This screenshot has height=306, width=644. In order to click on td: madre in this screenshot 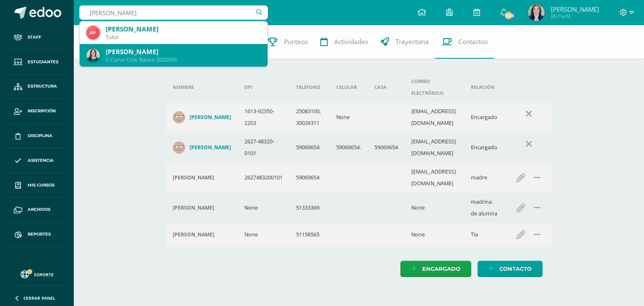, I will do `click(485, 178)`.